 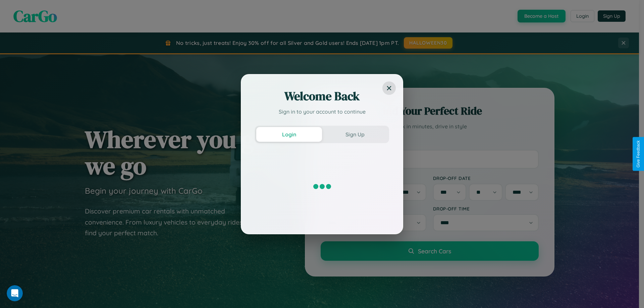 What do you see at coordinates (639, 154) in the screenshot?
I see `div: Give Feedback` at bounding box center [639, 154].